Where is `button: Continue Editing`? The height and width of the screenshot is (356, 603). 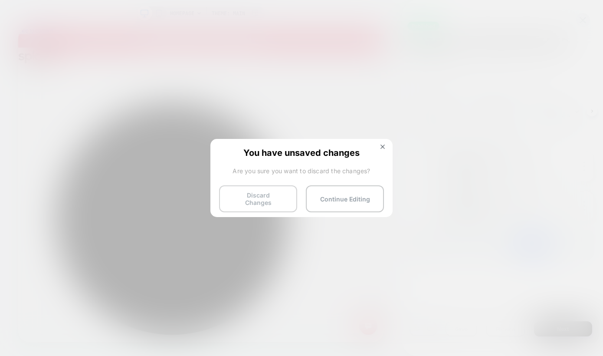 button: Continue Editing is located at coordinates (345, 199).